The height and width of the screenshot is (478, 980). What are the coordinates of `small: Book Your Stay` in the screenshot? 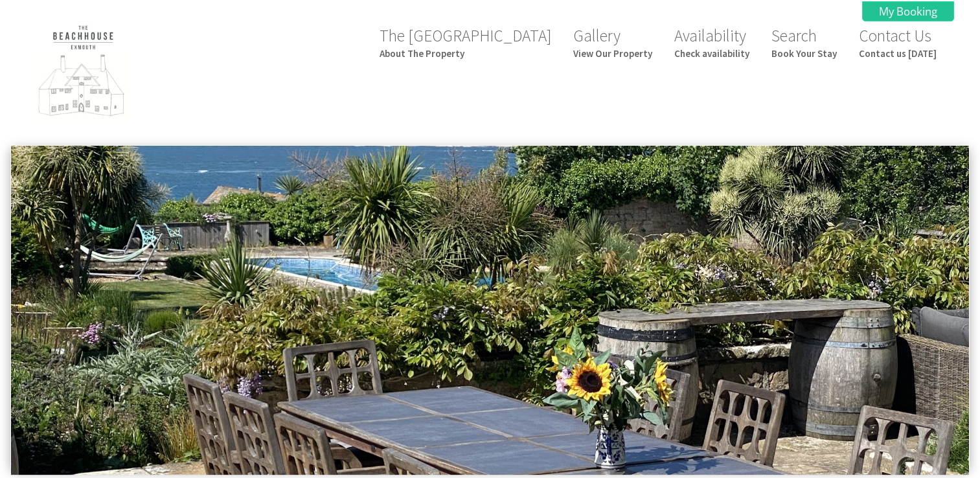 It's located at (803, 53).